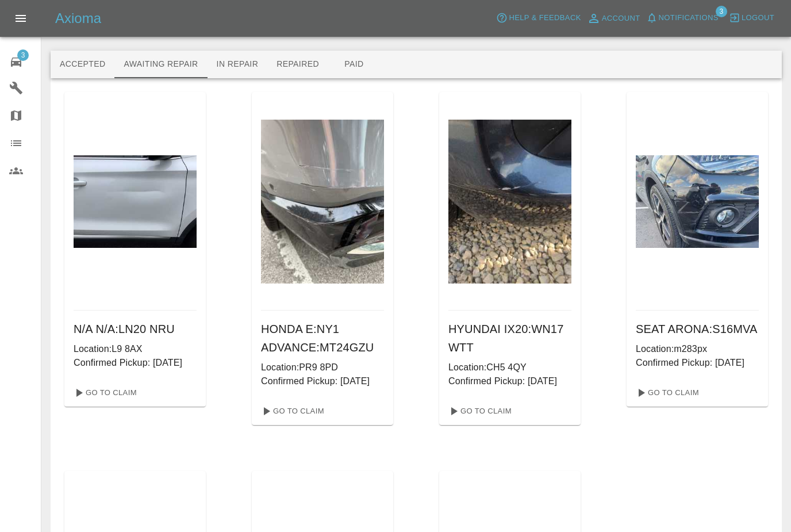 This screenshot has height=532, width=791. Describe the element at coordinates (544, 18) in the screenshot. I see `span: Help & Feedback` at that location.